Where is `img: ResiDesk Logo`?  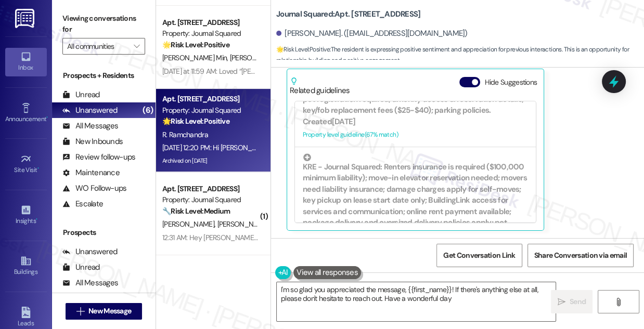 img: ResiDesk Logo is located at coordinates (26, 18).